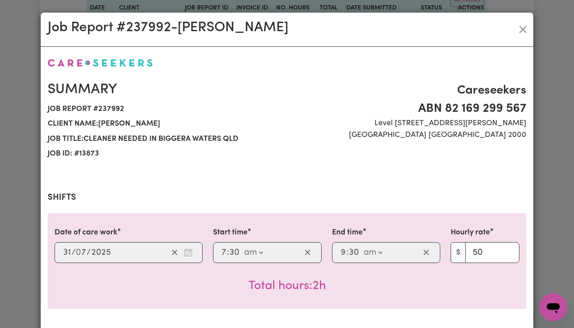  Describe the element at coordinates (470, 233) in the screenshot. I see `label: Hourly rate` at that location.